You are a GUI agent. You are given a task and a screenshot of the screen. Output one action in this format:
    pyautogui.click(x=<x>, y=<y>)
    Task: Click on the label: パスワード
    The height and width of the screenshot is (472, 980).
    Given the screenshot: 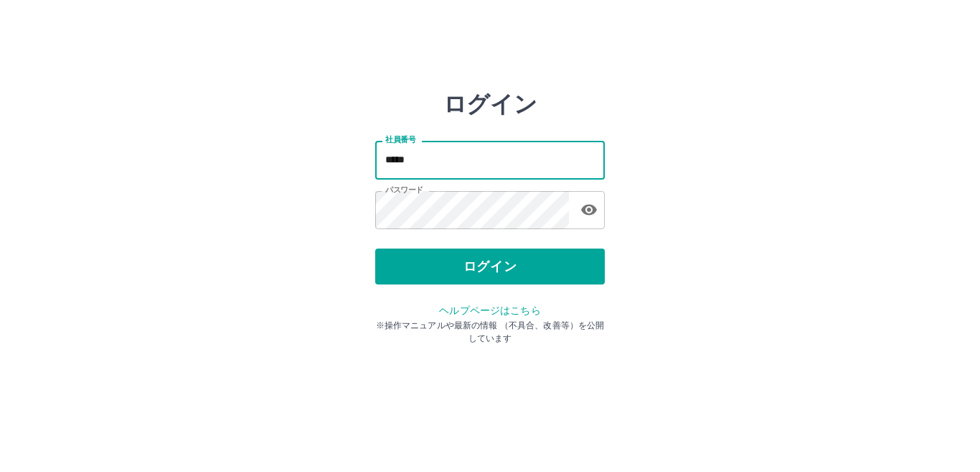 What is the action you would take?
    pyautogui.click(x=404, y=190)
    